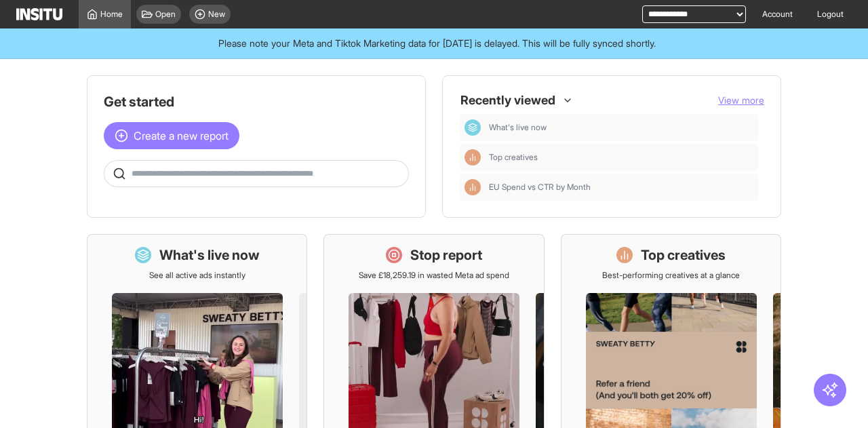  I want to click on img: Logo, so click(39, 14).